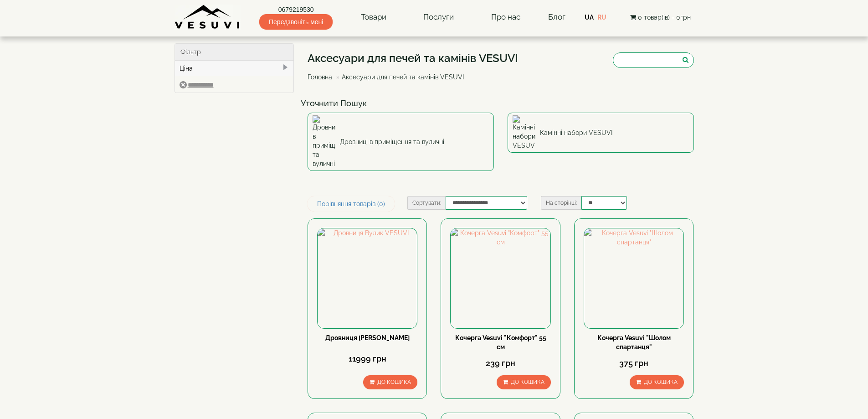 The image size is (868, 419). Describe the element at coordinates (557, 17) in the screenshot. I see `a: Блог` at that location.